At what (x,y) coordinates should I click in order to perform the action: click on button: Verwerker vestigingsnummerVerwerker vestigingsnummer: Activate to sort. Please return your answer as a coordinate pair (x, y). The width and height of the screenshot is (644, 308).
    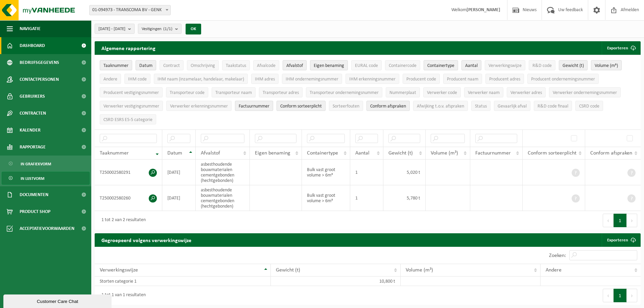
    Looking at the image, I should click on (131, 105).